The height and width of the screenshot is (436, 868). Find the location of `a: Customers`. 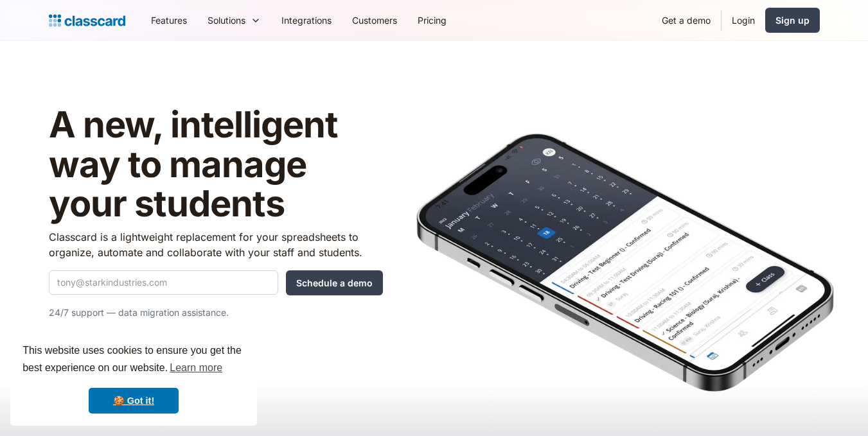

a: Customers is located at coordinates (375, 20).